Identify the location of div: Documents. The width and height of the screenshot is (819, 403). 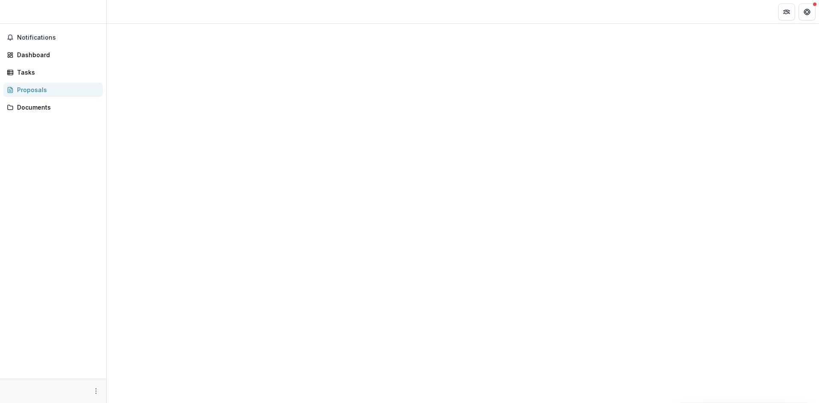
(56, 107).